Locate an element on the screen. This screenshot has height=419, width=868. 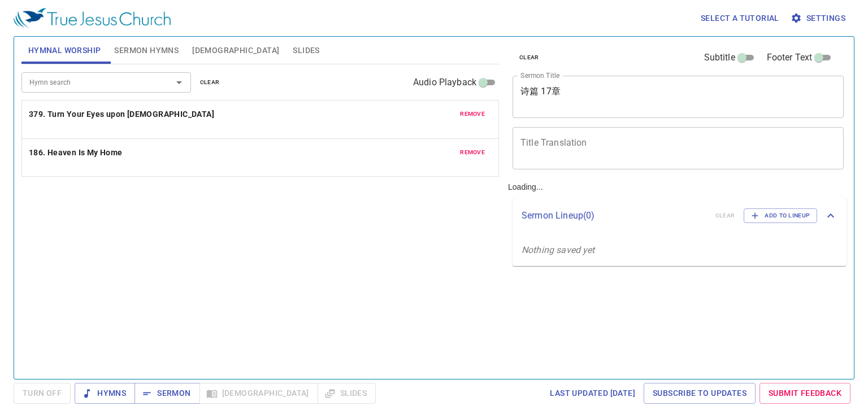
span: Slides is located at coordinates (306, 50).